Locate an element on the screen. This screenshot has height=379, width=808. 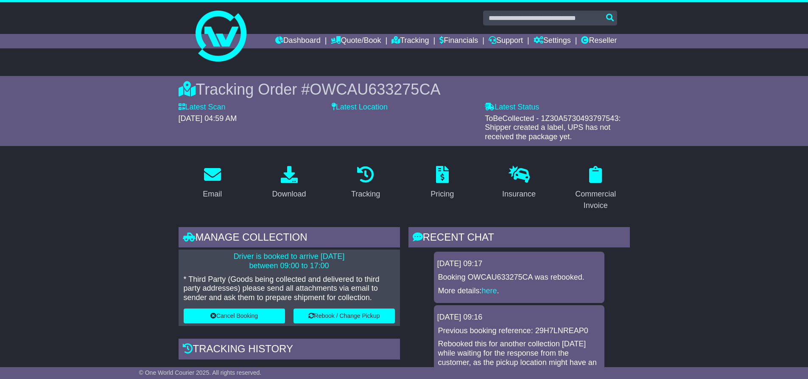
a: Pricing is located at coordinates (442, 183).